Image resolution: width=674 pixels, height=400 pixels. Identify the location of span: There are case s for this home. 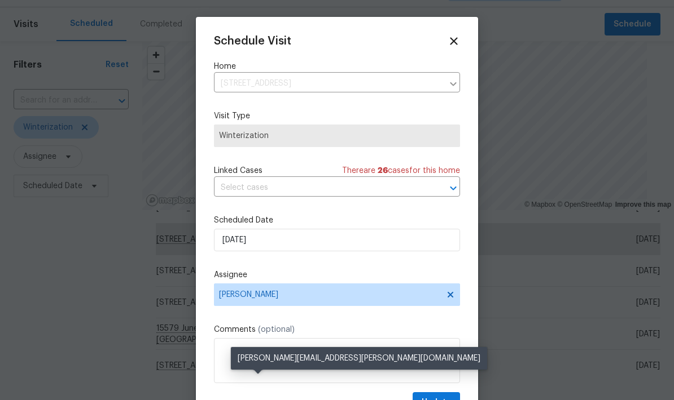
(400, 171).